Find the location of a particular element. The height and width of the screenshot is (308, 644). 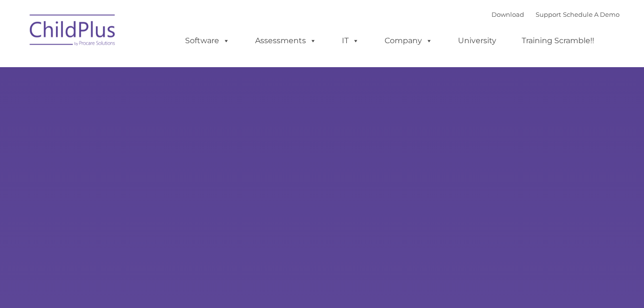

a: Download is located at coordinates (508, 14).